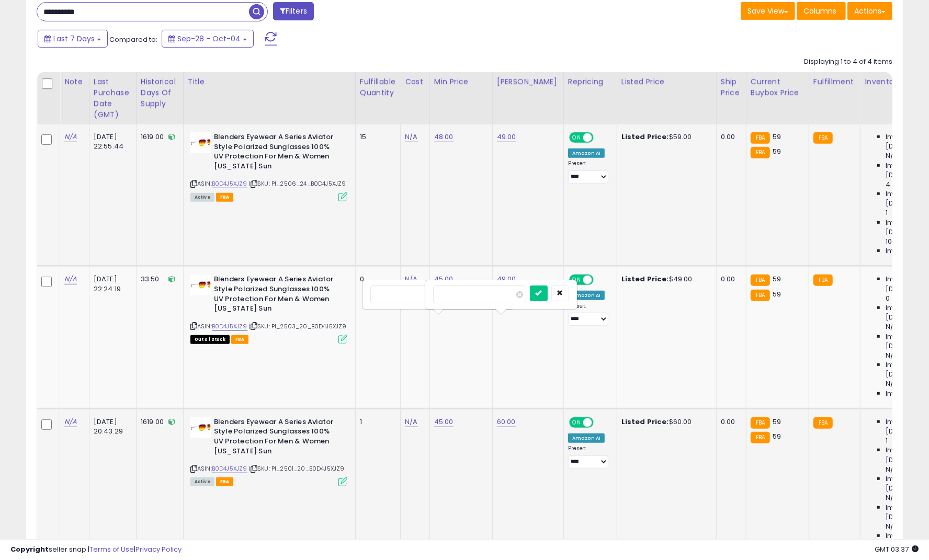 The width and height of the screenshot is (929, 560). I want to click on div: 1, so click(376, 422).